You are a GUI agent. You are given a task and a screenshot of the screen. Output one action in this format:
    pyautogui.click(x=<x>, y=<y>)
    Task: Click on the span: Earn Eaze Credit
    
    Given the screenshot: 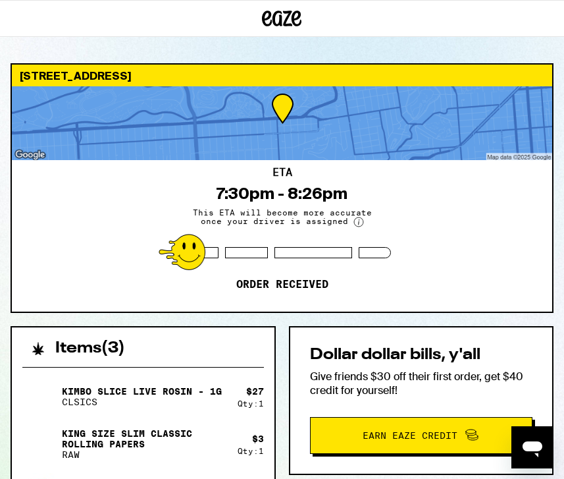 What is the action you would take?
    pyautogui.click(x=410, y=435)
    